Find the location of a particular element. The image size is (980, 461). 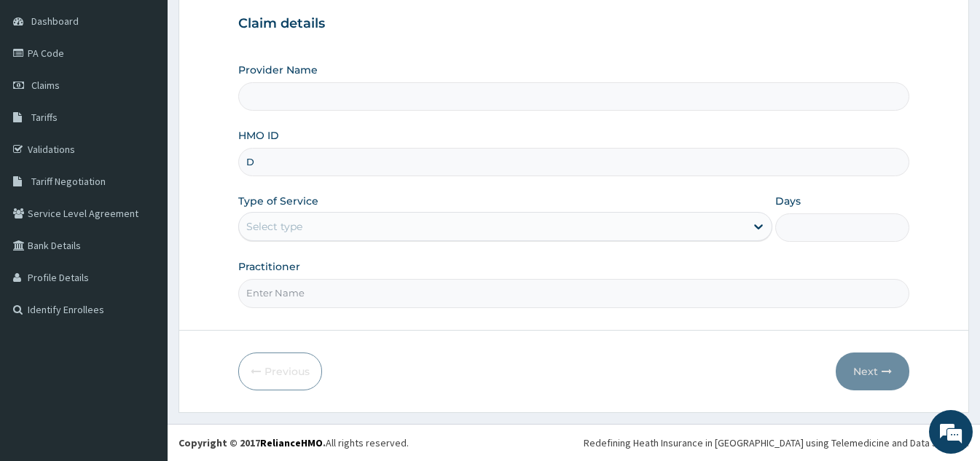

span: Claims is located at coordinates (45, 85).